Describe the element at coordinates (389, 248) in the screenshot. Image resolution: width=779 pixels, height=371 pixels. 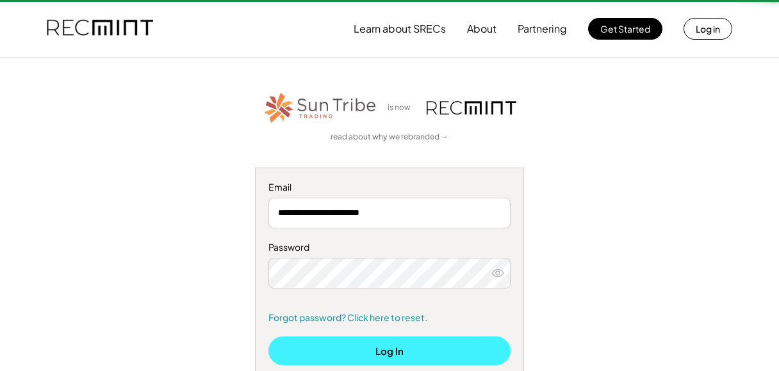
I see `div: Password` at that location.